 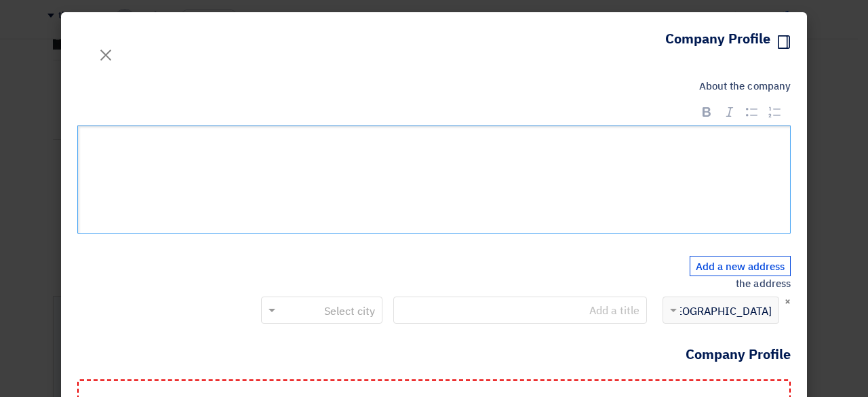 I want to click on font: the address, so click(x=763, y=283).